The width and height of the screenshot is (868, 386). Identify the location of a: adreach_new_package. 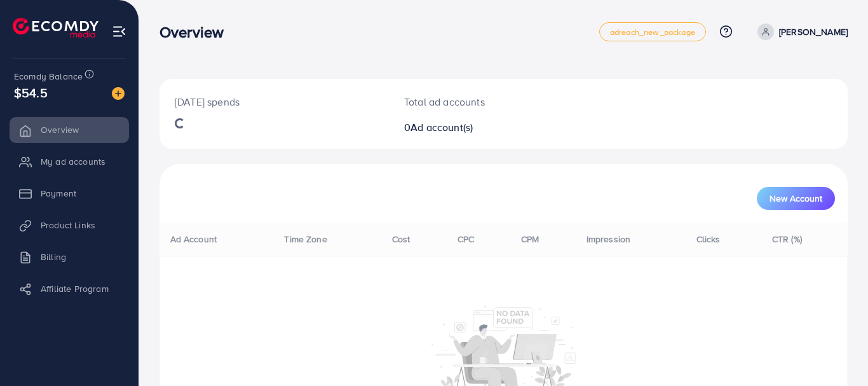
(652, 32).